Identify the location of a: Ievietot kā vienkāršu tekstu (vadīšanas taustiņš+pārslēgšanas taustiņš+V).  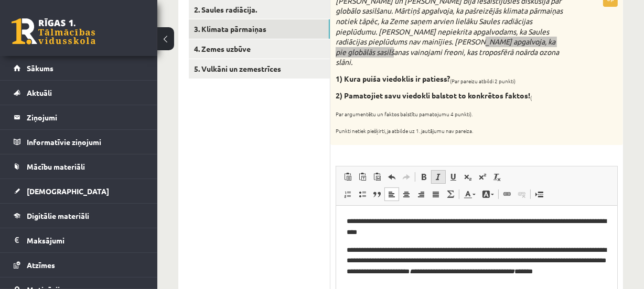
(362, 177).